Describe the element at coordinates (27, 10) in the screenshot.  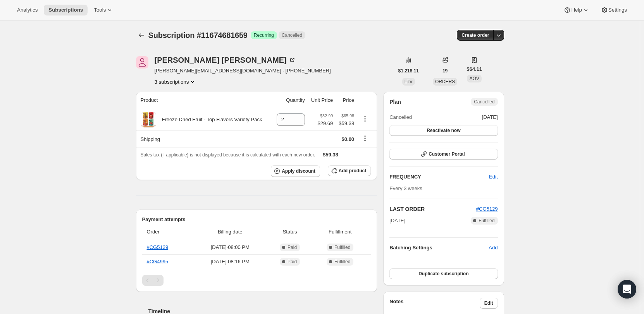
I see `span: Analytics` at that location.